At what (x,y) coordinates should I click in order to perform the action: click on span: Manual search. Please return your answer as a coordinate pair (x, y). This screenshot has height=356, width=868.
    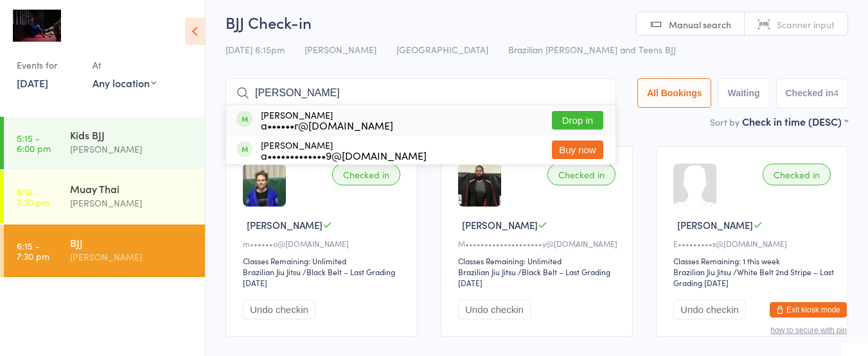
    Looking at the image, I should click on (699, 25).